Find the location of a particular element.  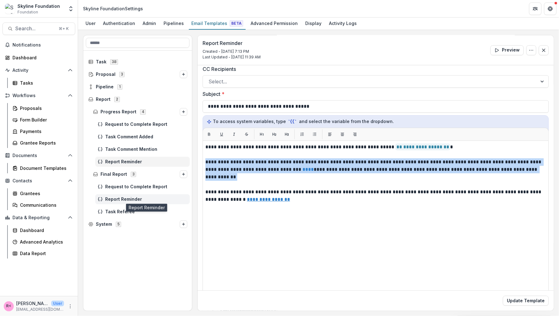

button: Preview is located at coordinates (507, 50).